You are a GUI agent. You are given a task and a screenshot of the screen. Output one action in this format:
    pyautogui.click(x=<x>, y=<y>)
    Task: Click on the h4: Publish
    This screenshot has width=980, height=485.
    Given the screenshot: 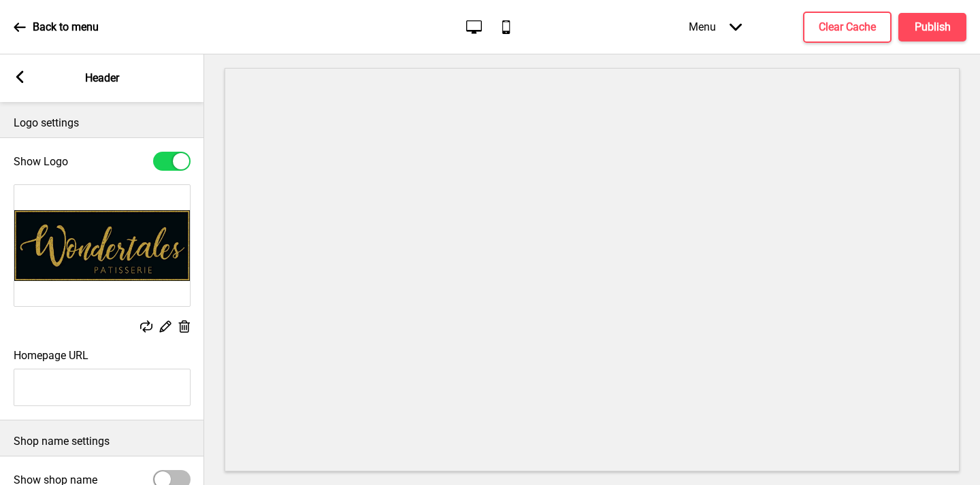 What is the action you would take?
    pyautogui.click(x=932, y=27)
    